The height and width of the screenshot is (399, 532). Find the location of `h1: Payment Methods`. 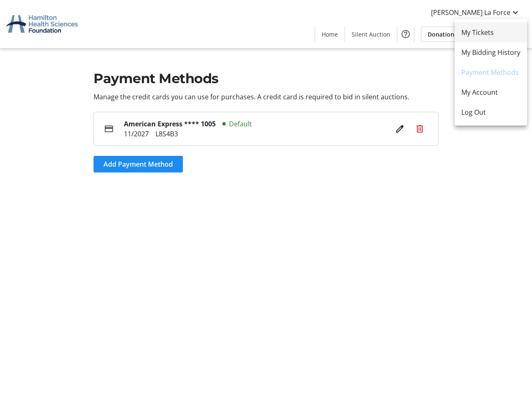

h1: Payment Methods is located at coordinates (266, 78).